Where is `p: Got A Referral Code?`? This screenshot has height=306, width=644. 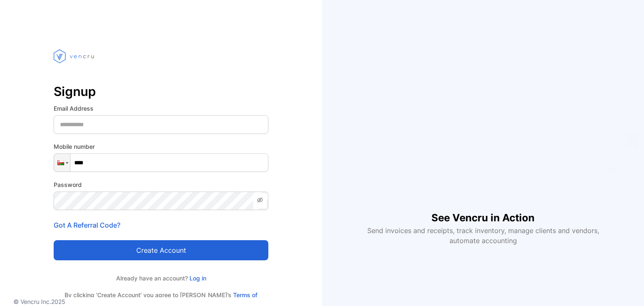 p: Got A Referral Code? is located at coordinates (161, 225).